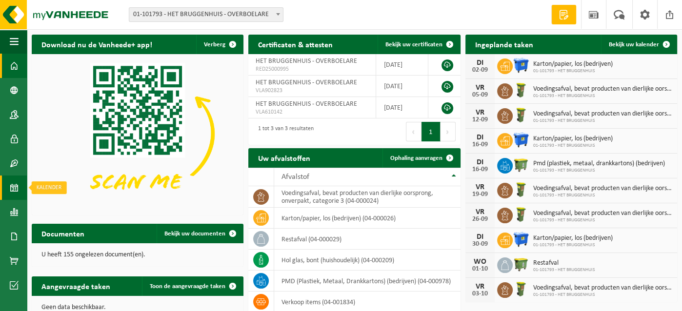 The image size is (682, 311). What do you see at coordinates (63, 233) in the screenshot?
I see `h2: Documenten` at bounding box center [63, 233].